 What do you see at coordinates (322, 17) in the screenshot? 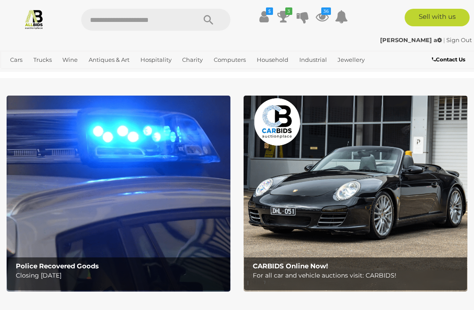
I see `a: 36` at bounding box center [322, 17].